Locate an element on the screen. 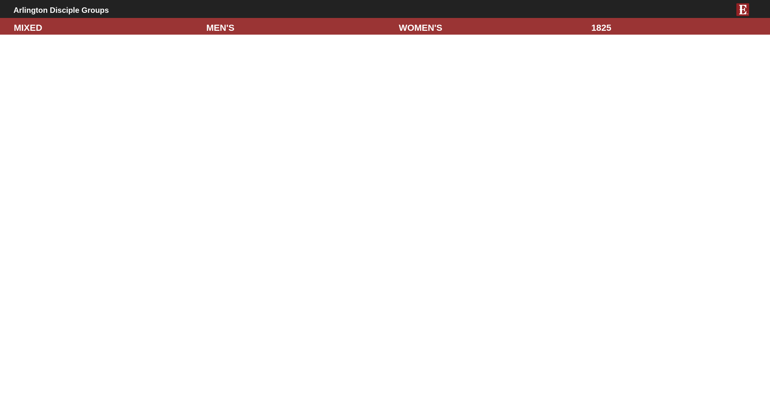 This screenshot has height=398, width=770. div: MIXED is located at coordinates (105, 28).